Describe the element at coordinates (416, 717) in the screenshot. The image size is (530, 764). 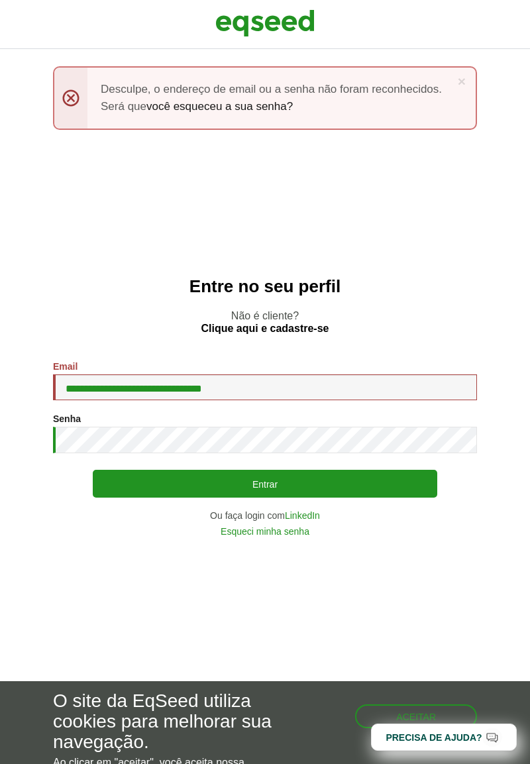
I see `button: Aceitar` at that location.